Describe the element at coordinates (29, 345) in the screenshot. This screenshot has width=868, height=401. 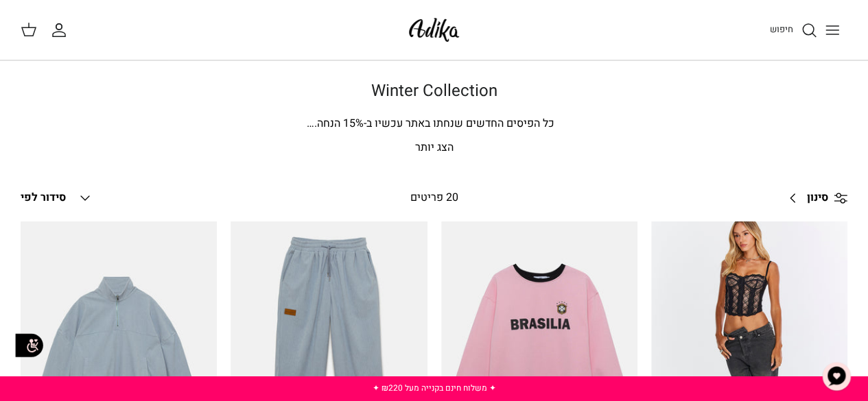
I see `img: accessibility_icon02.svg` at that location.